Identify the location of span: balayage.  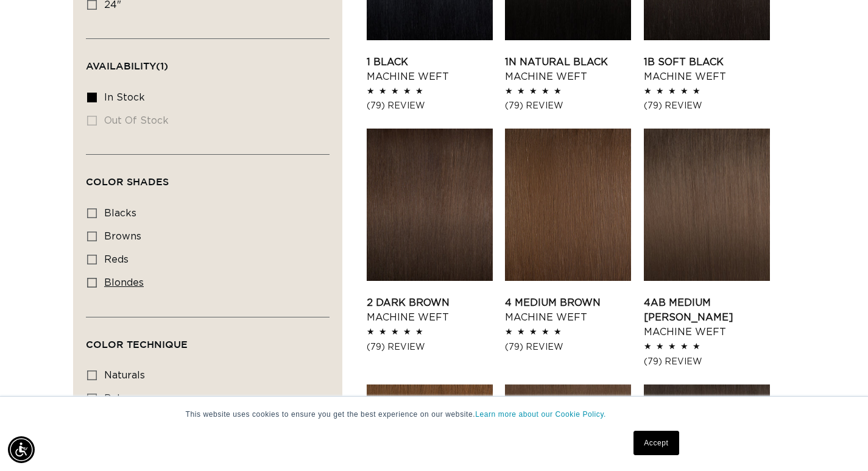
(126, 399).